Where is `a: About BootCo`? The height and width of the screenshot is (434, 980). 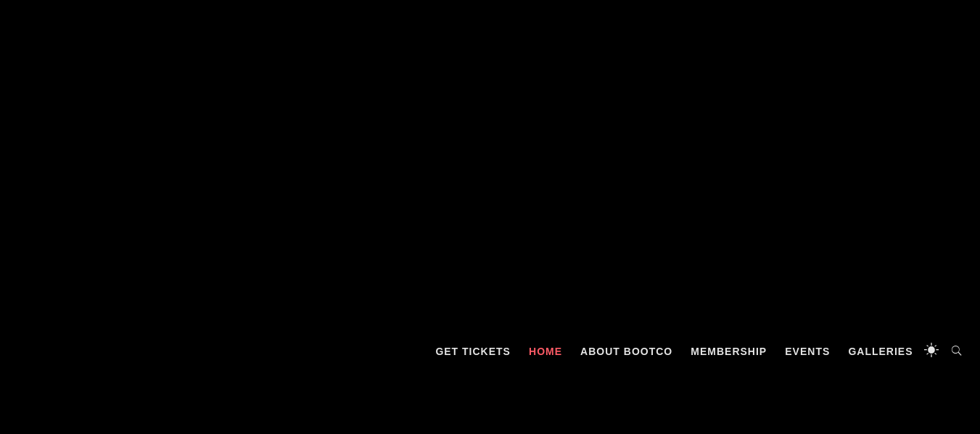
a: About BootCo is located at coordinates (626, 352).